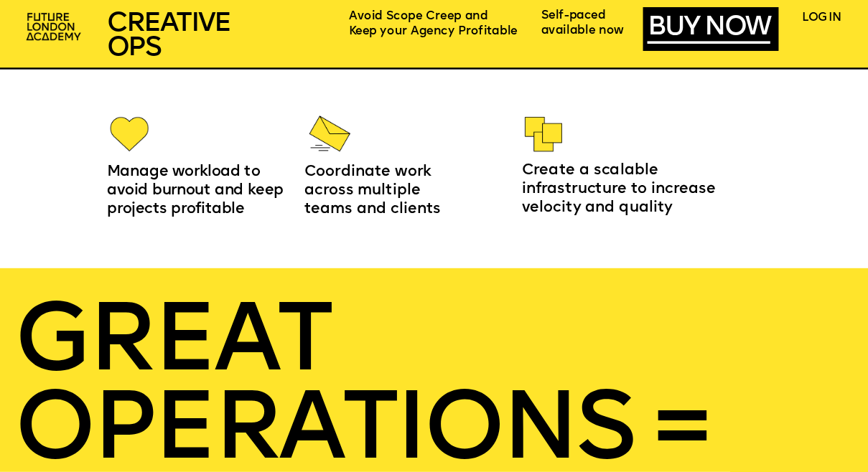  I want to click on a: BUY NOW, so click(708, 29).